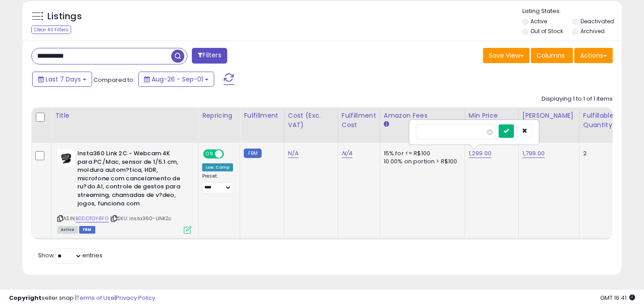 Image resolution: width=644 pixels, height=307 pixels. I want to click on span: Aug-26 - Sep-01, so click(177, 80).